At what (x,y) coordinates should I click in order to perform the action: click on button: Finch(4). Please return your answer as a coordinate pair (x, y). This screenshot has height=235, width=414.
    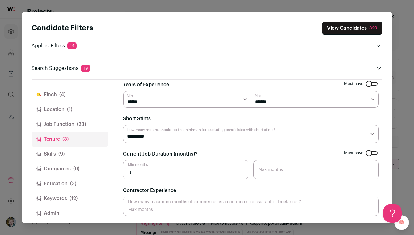
    Looking at the image, I should click on (70, 95).